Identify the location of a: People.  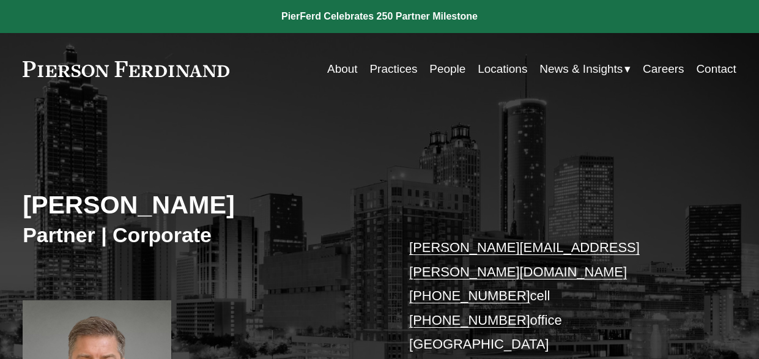
(447, 69).